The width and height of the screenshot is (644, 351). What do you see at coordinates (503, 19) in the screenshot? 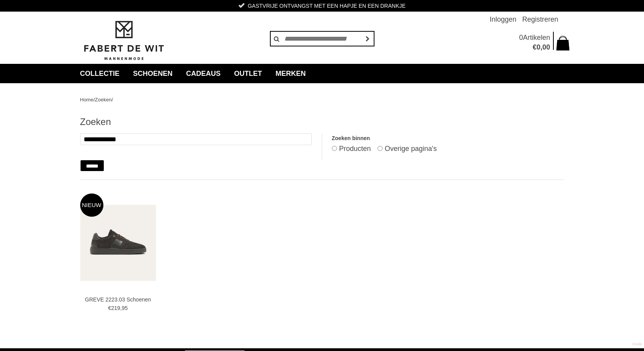
I see `a: Inloggen` at bounding box center [503, 19].